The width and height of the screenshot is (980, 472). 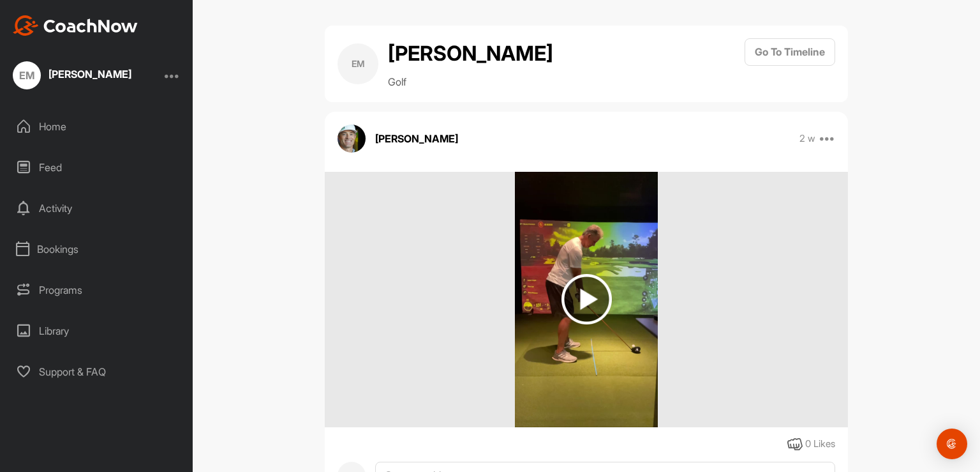 What do you see at coordinates (470, 82) in the screenshot?
I see `p: Golf` at bounding box center [470, 82].